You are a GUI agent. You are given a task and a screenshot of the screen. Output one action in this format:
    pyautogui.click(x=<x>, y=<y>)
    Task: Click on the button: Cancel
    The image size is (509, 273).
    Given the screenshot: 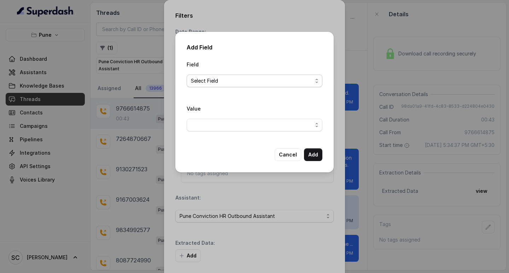 What is the action you would take?
    pyautogui.click(x=288, y=155)
    